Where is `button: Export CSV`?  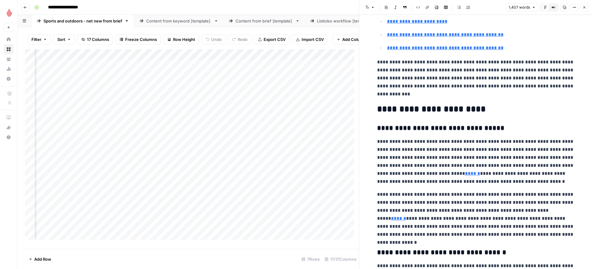
button: Export CSV is located at coordinates (272, 39).